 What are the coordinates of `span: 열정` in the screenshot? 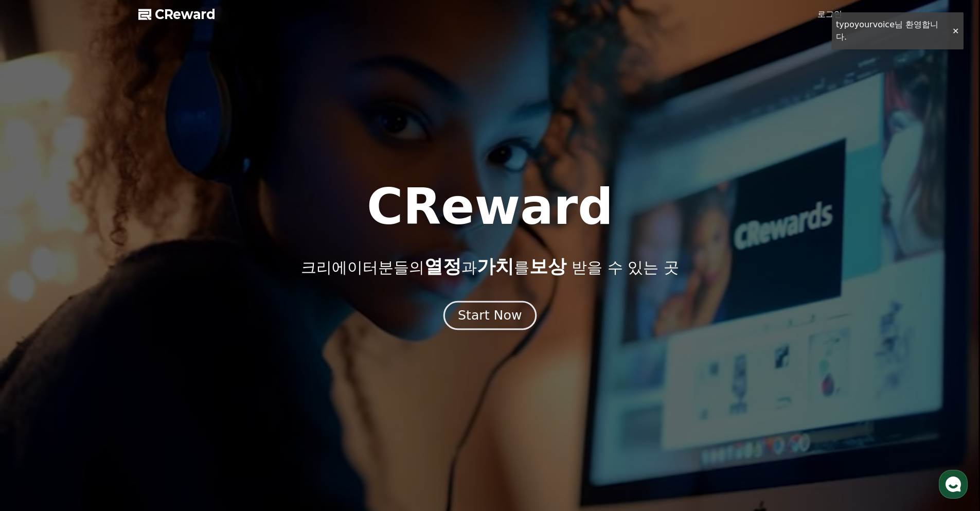 It's located at (443, 266).